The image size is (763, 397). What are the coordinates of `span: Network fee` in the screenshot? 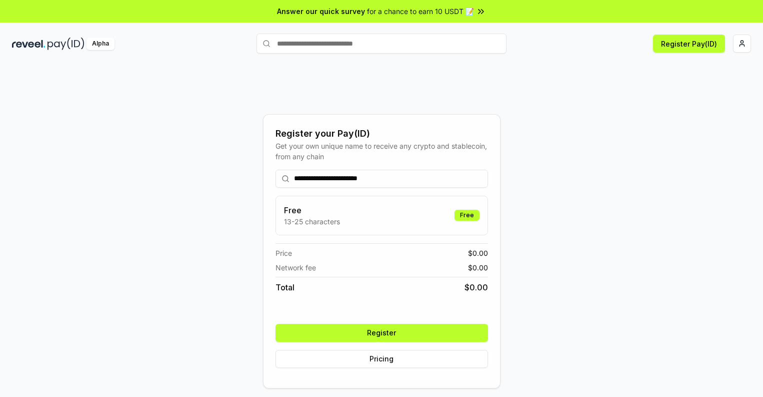 It's located at (296, 267).